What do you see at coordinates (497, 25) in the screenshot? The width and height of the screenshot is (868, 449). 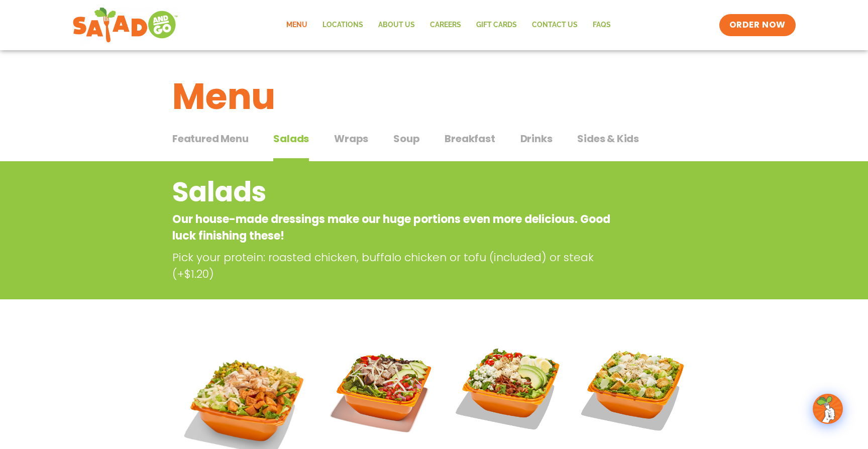 I see `a: GIFT CARDS` at bounding box center [497, 25].